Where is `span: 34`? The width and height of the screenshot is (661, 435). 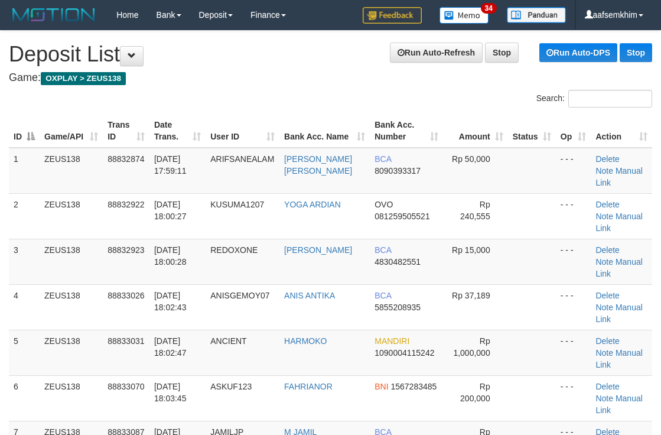
span: 34 is located at coordinates (489, 8).